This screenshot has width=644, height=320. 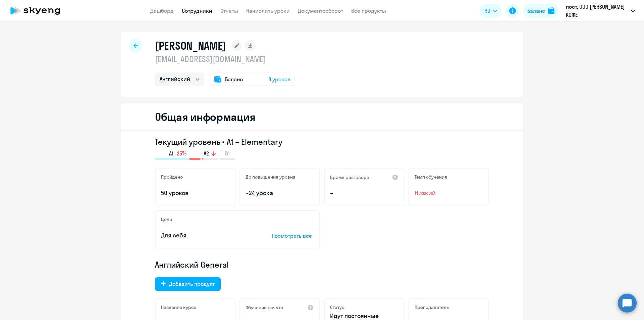 I want to click on h5: Темп обучения, so click(x=431, y=177).